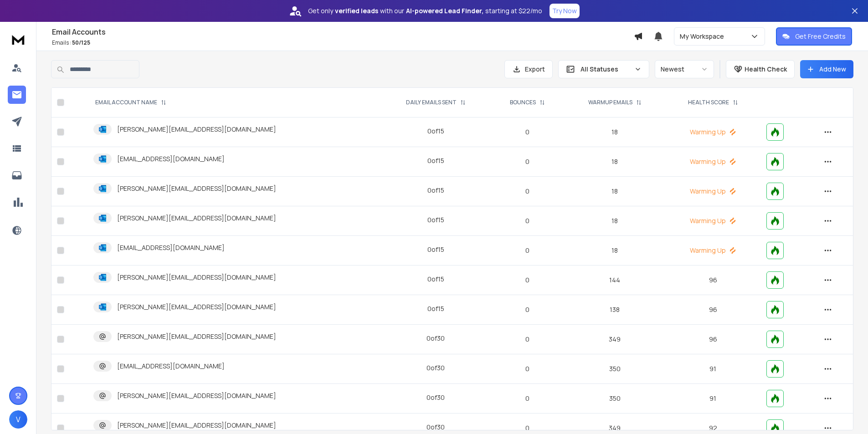 This screenshot has height=434, width=868. Describe the element at coordinates (18, 420) in the screenshot. I see `span: V` at that location.